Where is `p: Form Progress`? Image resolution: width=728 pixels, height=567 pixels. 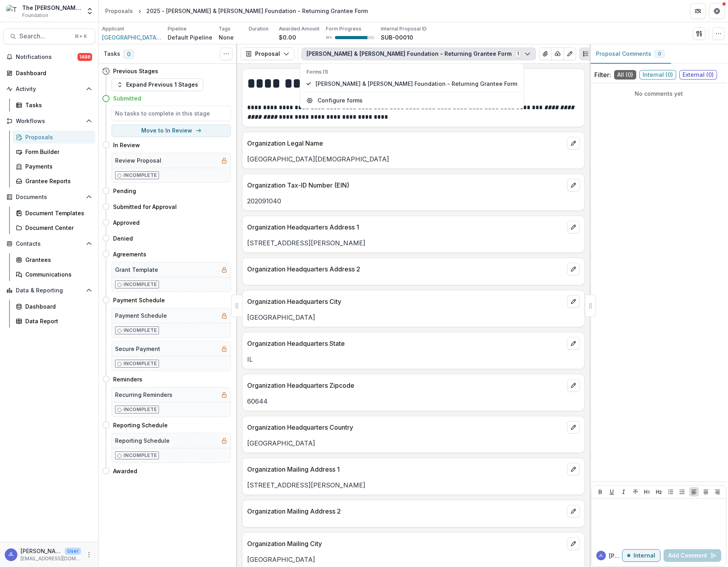 p: Form Progress is located at coordinates (344, 29).